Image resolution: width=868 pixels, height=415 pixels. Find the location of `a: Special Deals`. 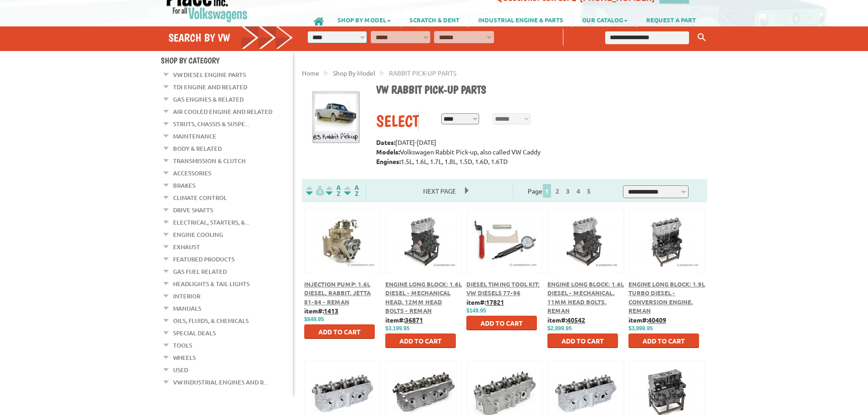

a: Special Deals is located at coordinates (195, 333).